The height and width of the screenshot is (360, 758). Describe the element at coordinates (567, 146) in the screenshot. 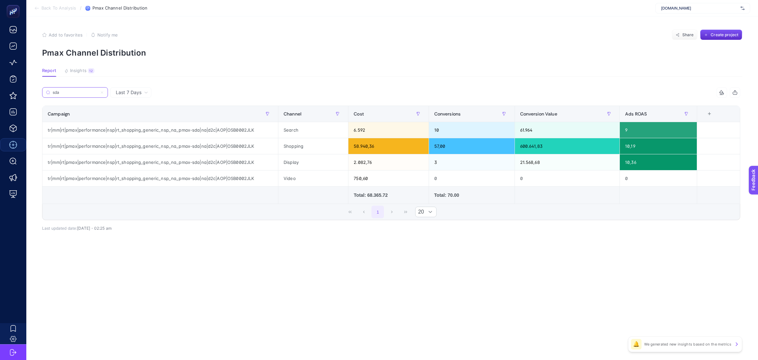

I see `div: 600.641,83` at that location.